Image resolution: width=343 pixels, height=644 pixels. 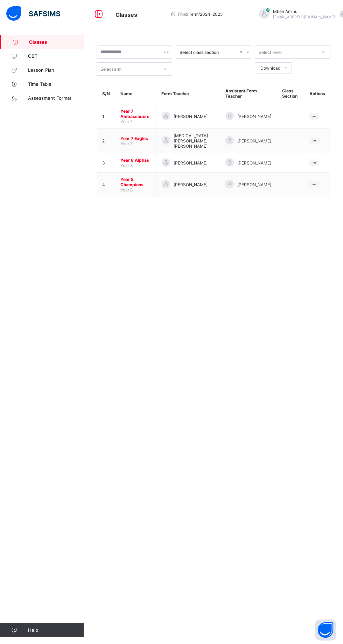 What do you see at coordinates (111, 69) in the screenshot?
I see `div: Select arm` at bounding box center [111, 69].